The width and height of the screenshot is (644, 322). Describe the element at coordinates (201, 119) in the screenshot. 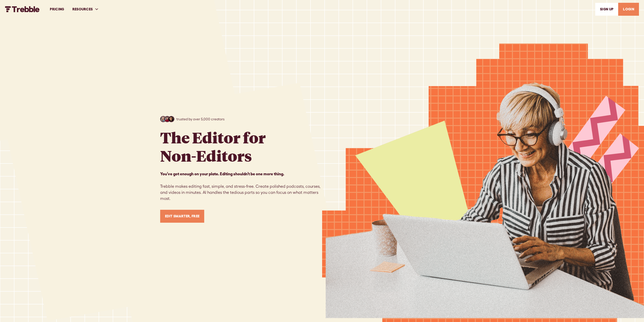

I see `p: trusted by over 5,000 creators` at that location.